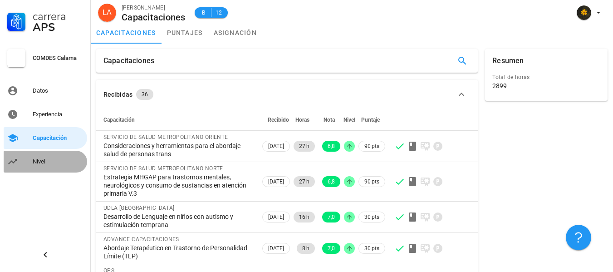 This screenshot has height=272, width=613. Describe the element at coordinates (163, 168) in the screenshot. I see `span: SERVICIO DE SALUD METROPOLITANO NORTE` at that location.